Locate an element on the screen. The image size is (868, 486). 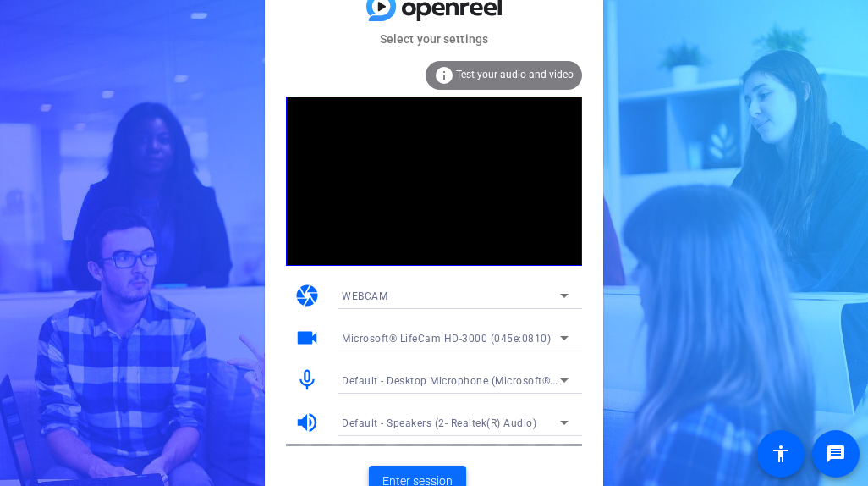
span: Default - Desktop Microphone (Microsoft® LifeCam HD-3000) (045e:0810) is located at coordinates (524, 380).